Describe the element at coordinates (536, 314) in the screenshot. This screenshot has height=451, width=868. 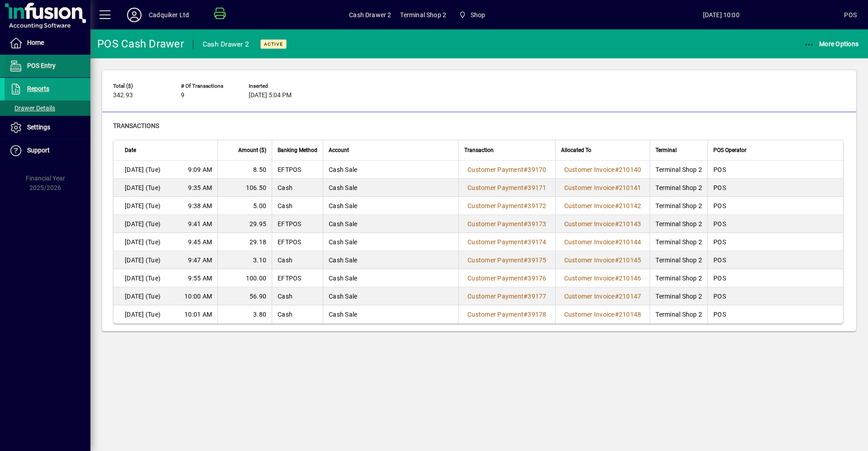
I see `span: 39178` at that location.